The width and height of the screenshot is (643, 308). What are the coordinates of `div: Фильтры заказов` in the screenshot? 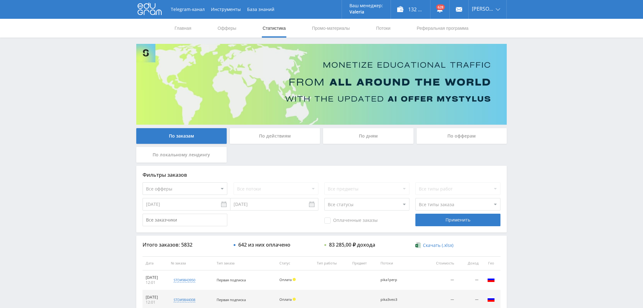 It's located at (321, 175).